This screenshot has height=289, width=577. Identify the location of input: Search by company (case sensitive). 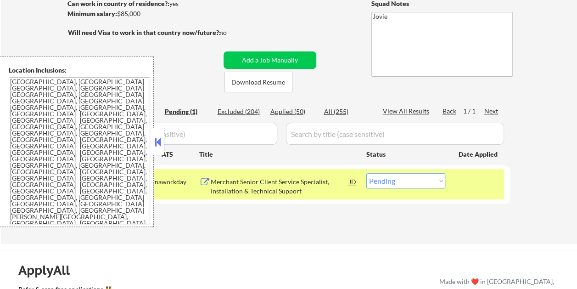
(174, 134).